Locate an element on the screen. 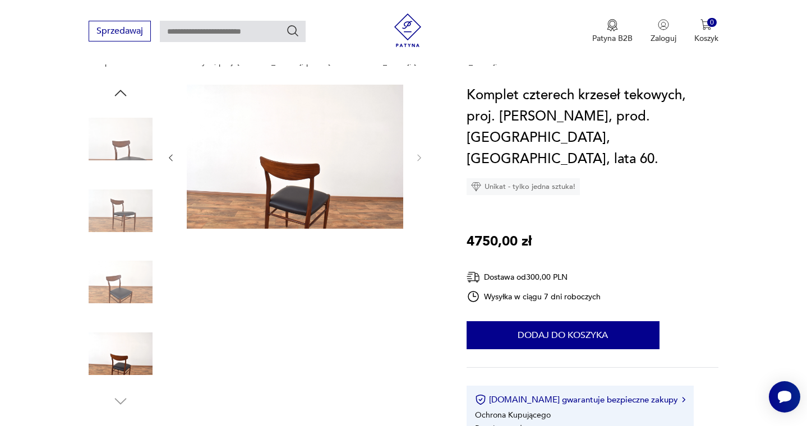  div: 0 is located at coordinates (711, 22).